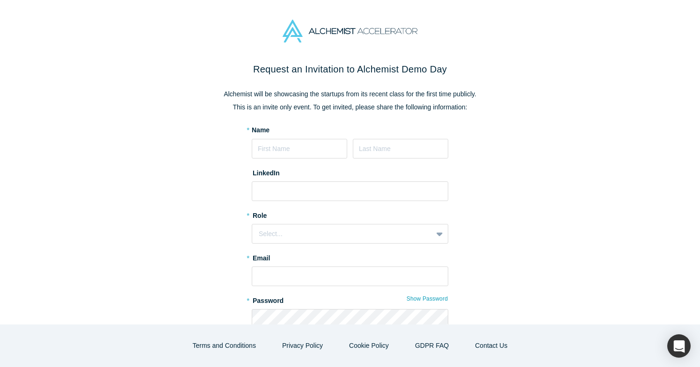  I want to click on input: Last Name, so click(400, 149).